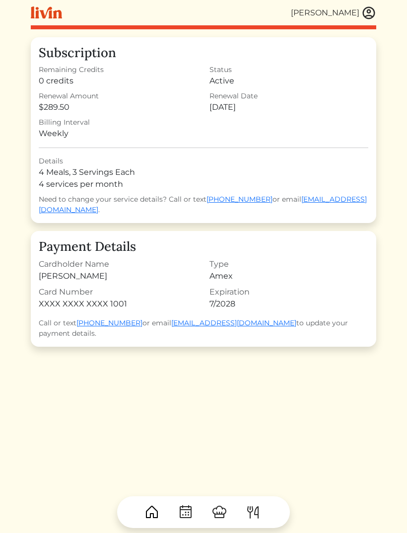 This screenshot has width=407, height=533. What do you see at coordinates (204, 328) in the screenshot?
I see `div: Call or text or email to update your payment details.` at bounding box center [204, 328].